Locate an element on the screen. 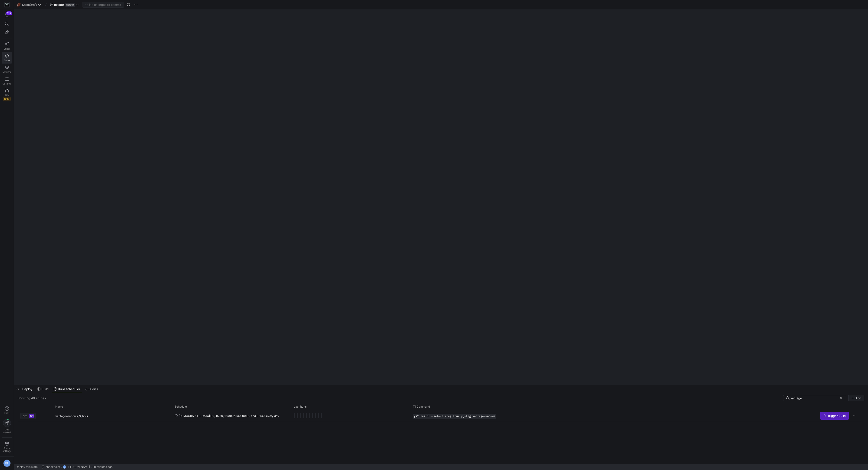  button: Alerts is located at coordinates (92, 389).